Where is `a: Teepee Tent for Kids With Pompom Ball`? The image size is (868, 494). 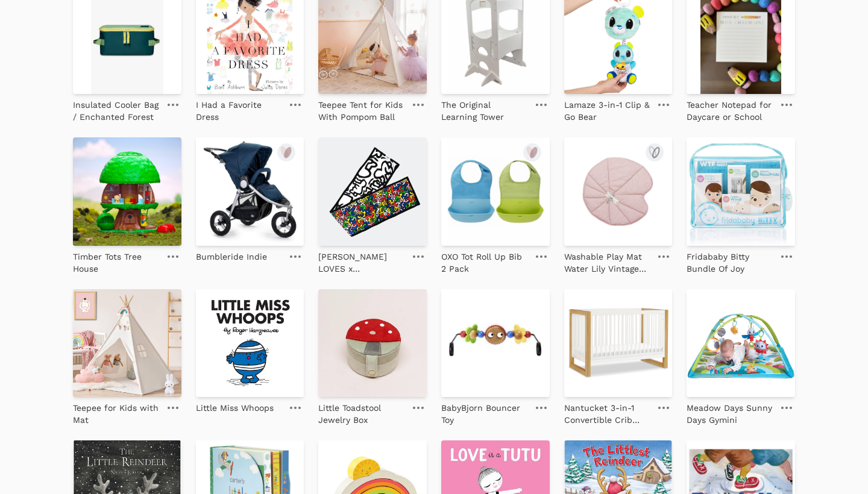
a: Teepee Tent for Kids With Pompom Ball is located at coordinates (362, 108).